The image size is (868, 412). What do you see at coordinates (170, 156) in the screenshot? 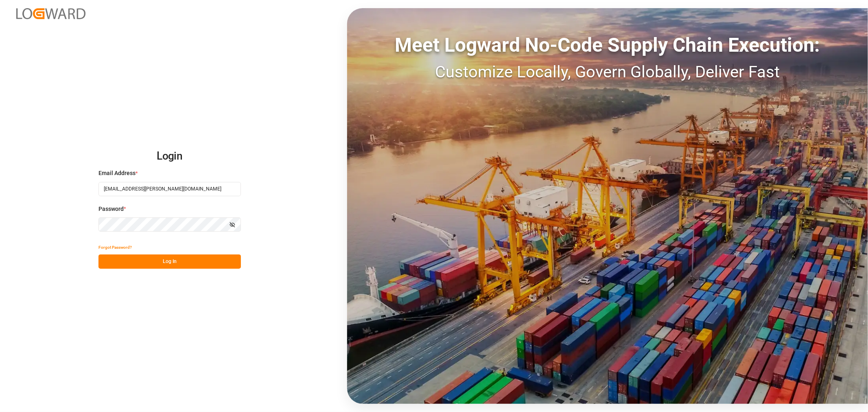
I see `h2: Login` at bounding box center [170, 156].